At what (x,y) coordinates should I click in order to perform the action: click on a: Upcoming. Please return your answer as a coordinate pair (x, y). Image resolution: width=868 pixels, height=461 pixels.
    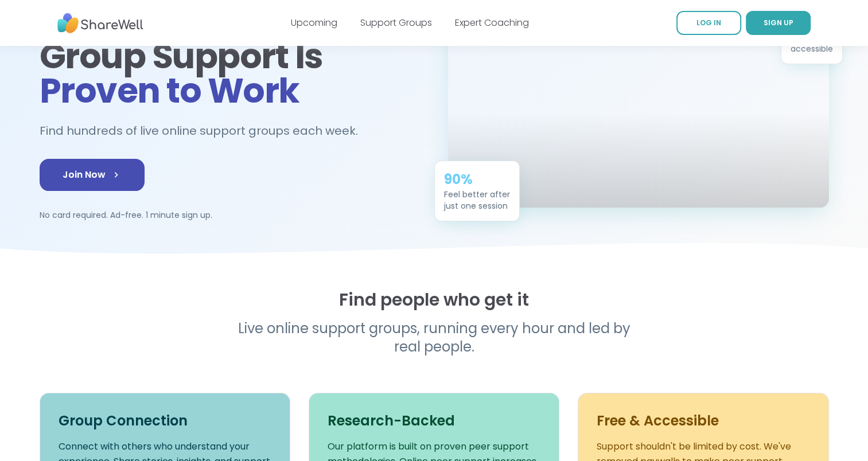
    Looking at the image, I should click on (314, 22).